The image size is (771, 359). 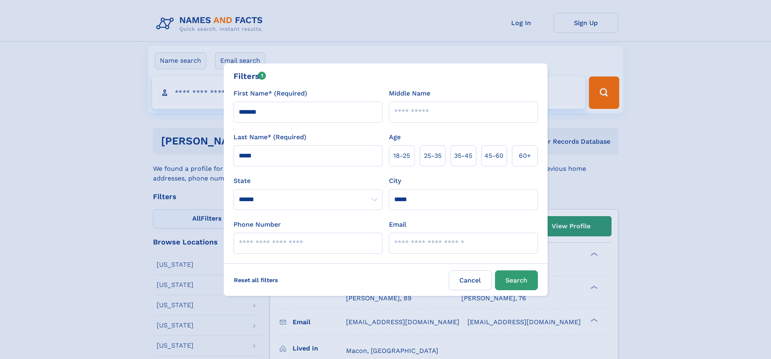 I want to click on label: City, so click(x=395, y=181).